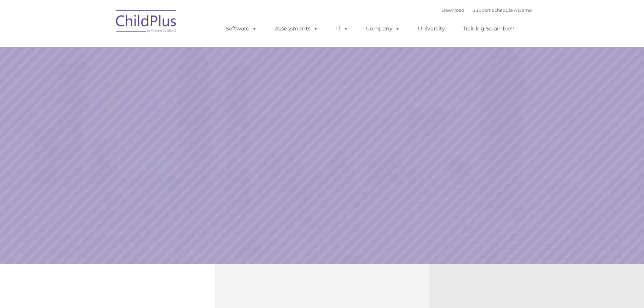 The height and width of the screenshot is (308, 644). Describe the element at coordinates (488, 29) in the screenshot. I see `a: Training Scramble!!` at that location.